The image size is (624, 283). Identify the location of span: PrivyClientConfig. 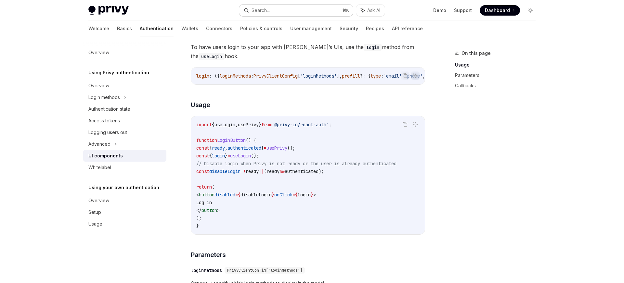
(276, 76).